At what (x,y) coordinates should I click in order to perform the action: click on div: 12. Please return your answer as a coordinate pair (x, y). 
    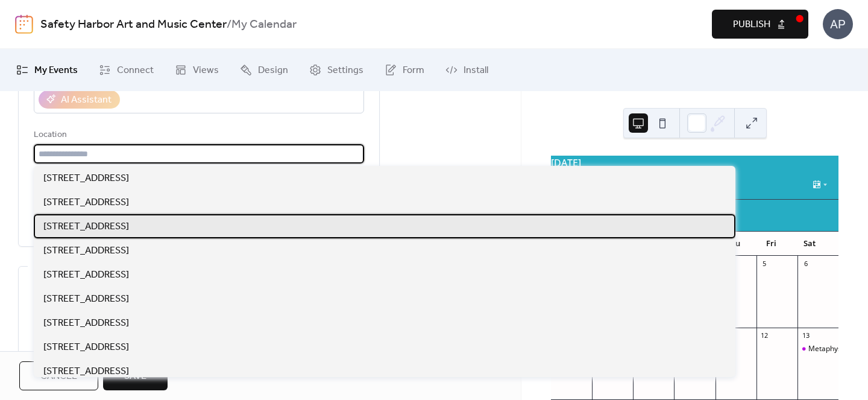
    Looking at the image, I should click on (764, 336).